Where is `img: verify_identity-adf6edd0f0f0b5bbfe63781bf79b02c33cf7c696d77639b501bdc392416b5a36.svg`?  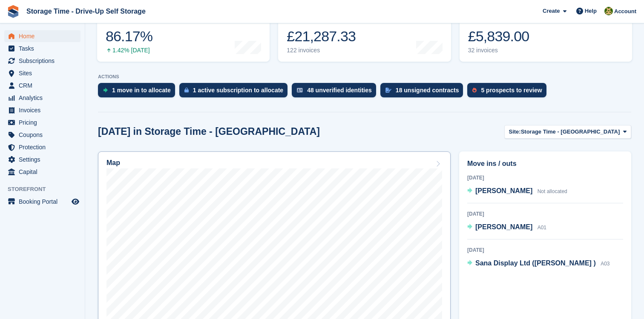 img: verify_identity-adf6edd0f0f0b5bbfe63781bf79b02c33cf7c696d77639b501bdc392416b5a36.svg is located at coordinates (300, 90).